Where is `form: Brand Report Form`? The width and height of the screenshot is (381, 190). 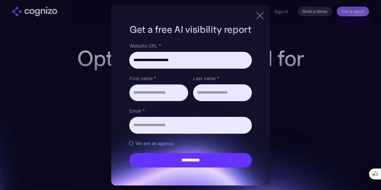
form: Brand Report Form is located at coordinates (190, 105).